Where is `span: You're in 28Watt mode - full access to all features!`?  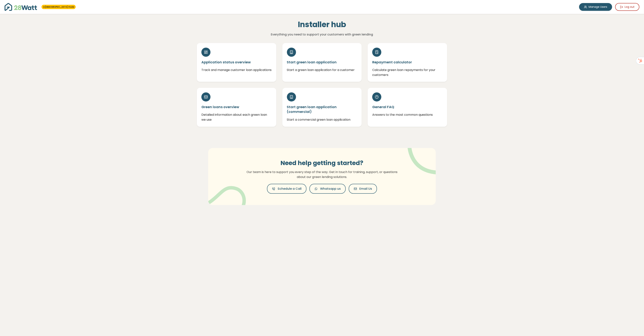
span: You're in 28Watt mode - full access to all features! is located at coordinates (59, 7).